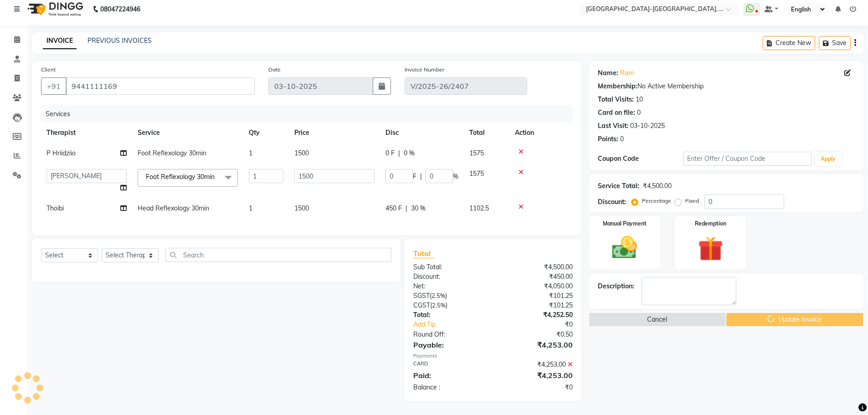 Image resolution: width=868 pixels, height=415 pixels. What do you see at coordinates (274, 70) in the screenshot?
I see `label: Date` at bounding box center [274, 70].